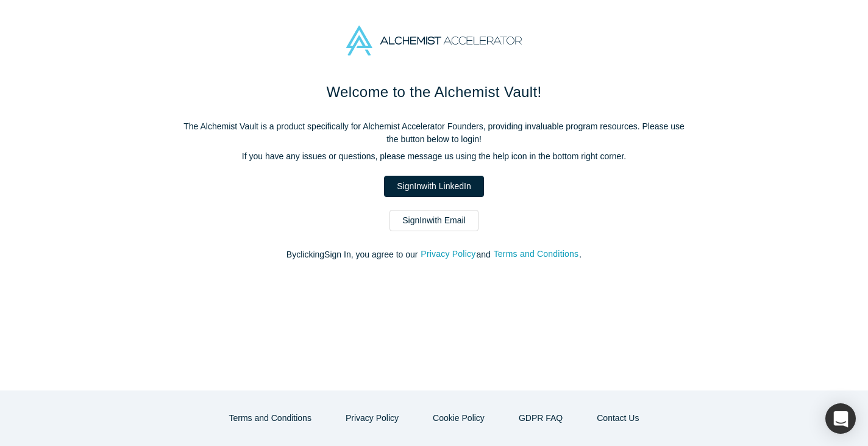 The width and height of the screenshot is (868, 446). Describe the element at coordinates (618, 418) in the screenshot. I see `button: Contact Us` at that location.